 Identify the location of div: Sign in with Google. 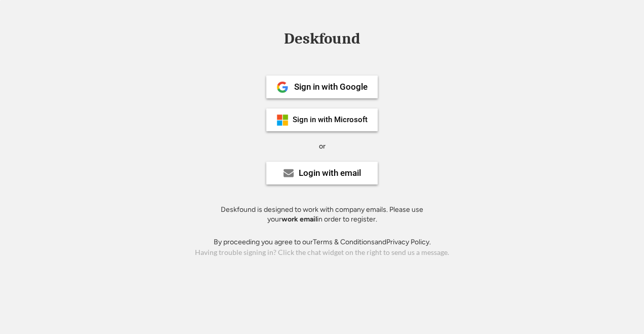
(331, 86).